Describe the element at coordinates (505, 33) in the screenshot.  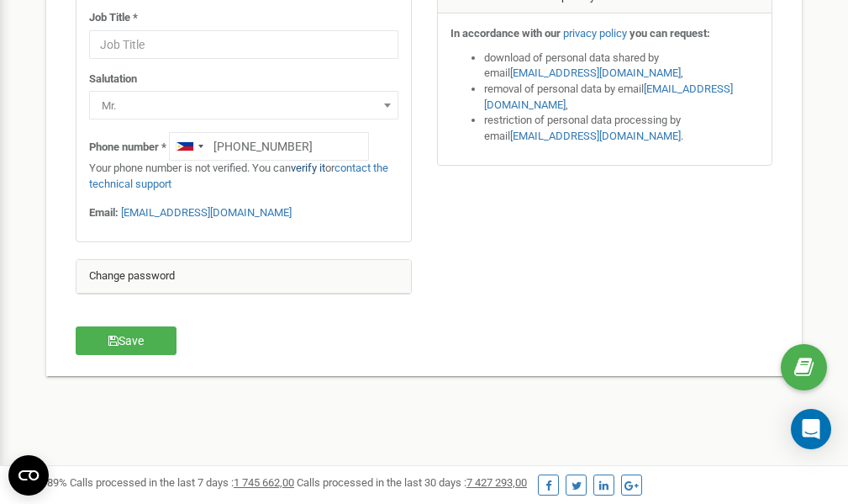
I see `strong: In accordance with our` at that location.